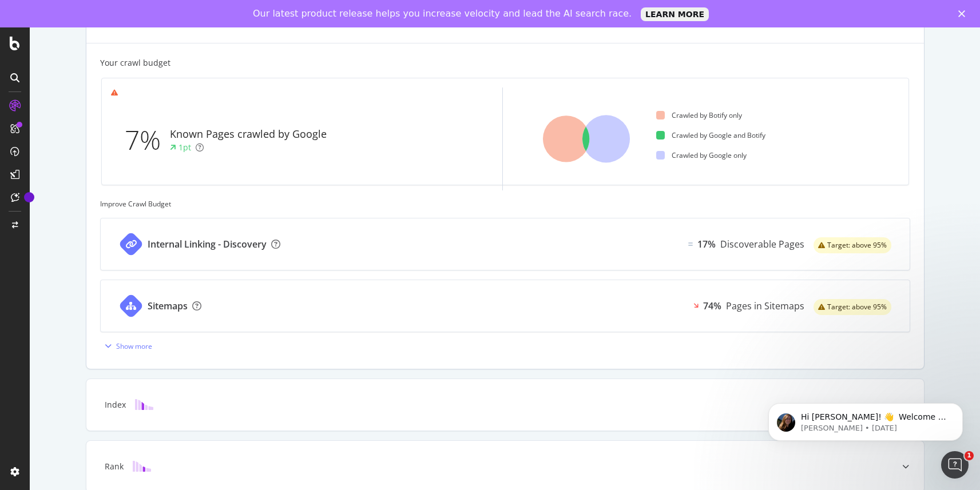 Image resolution: width=980 pixels, height=490 pixels. Describe the element at coordinates (505, 203) in the screenshot. I see `div: Improve Crawl Budget` at that location.